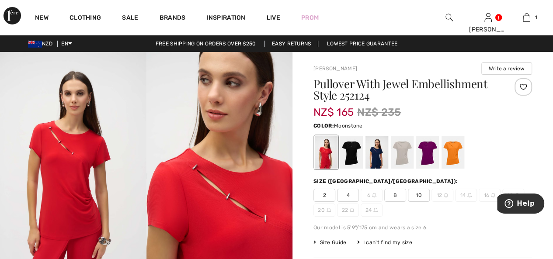 The height and width of the screenshot is (259, 553). What do you see at coordinates (326, 152) in the screenshot?
I see `div: Radiant red` at bounding box center [326, 152].